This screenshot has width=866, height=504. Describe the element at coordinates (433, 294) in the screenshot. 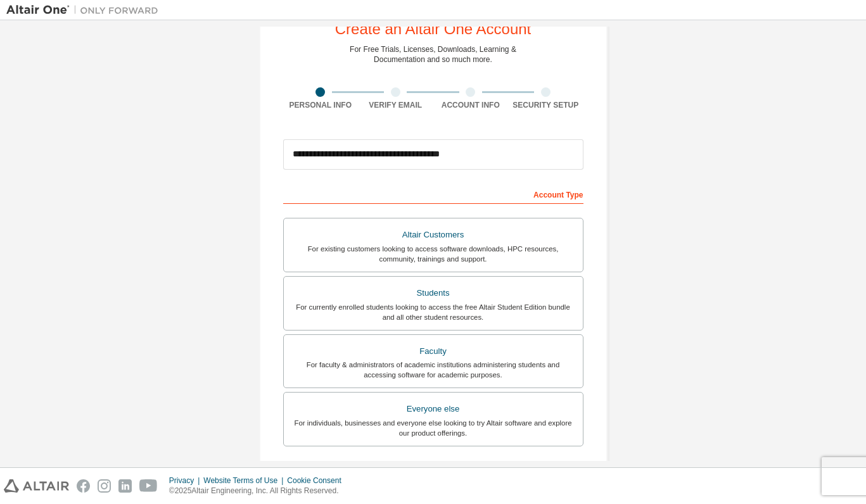

I see `div: Students` at that location.